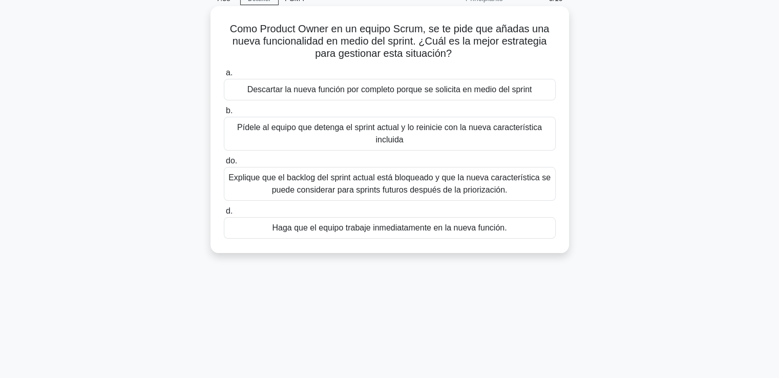 This screenshot has height=378, width=779. I want to click on font: Descartar la nueva función por completo porque se solicita en medio del sprint, so click(390, 89).